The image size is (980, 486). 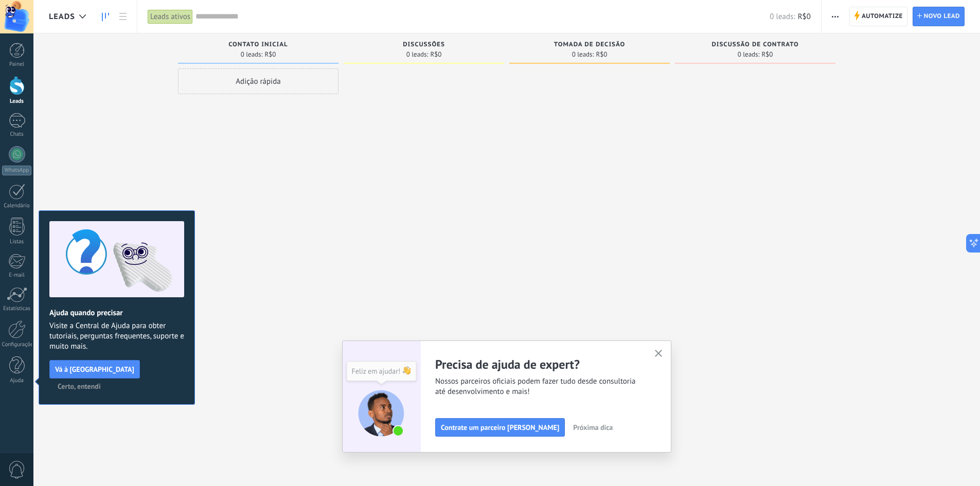 I want to click on div: Discussão de contrato, so click(x=755, y=45).